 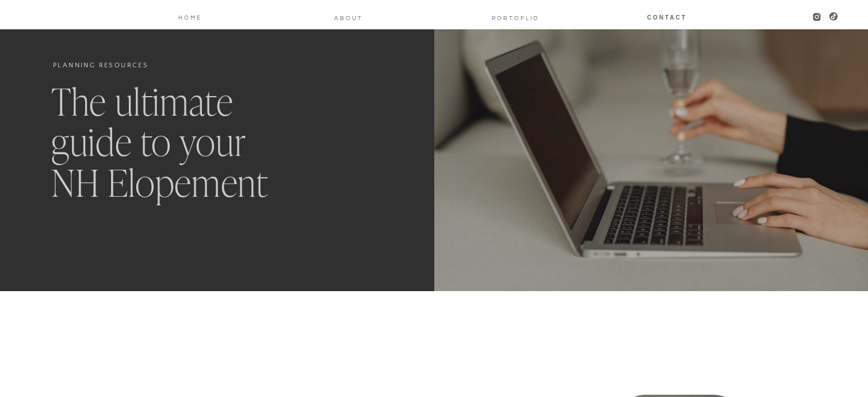 What do you see at coordinates (190, 17) in the screenshot?
I see `nav: Home` at bounding box center [190, 17].